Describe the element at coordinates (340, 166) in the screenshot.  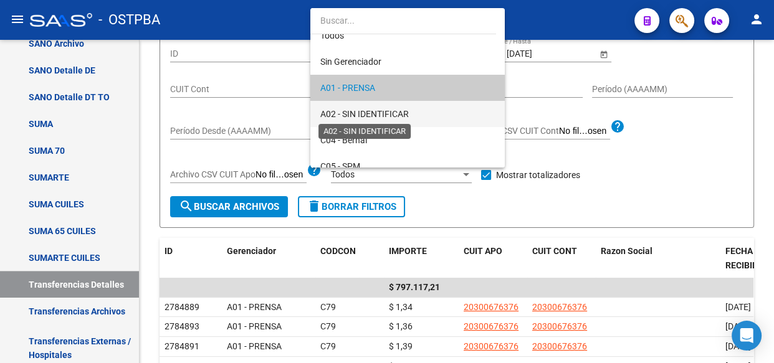
I see `span: C05 - SPM` at that location.